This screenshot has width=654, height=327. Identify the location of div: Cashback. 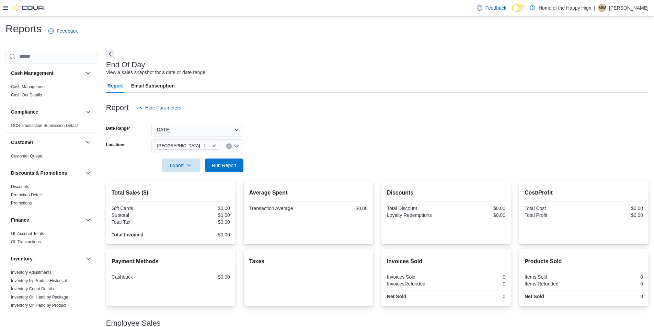
(140, 277).